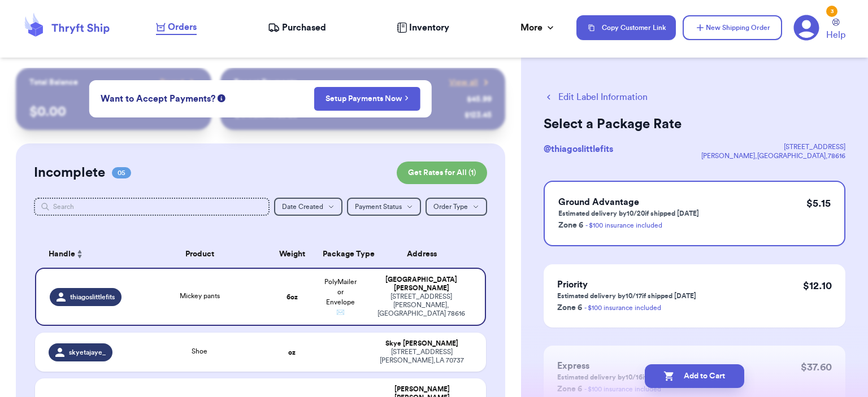 Image resolution: width=868 pixels, height=397 pixels. What do you see at coordinates (818, 203) in the screenshot?
I see `p: $ 5.15` at bounding box center [818, 203].